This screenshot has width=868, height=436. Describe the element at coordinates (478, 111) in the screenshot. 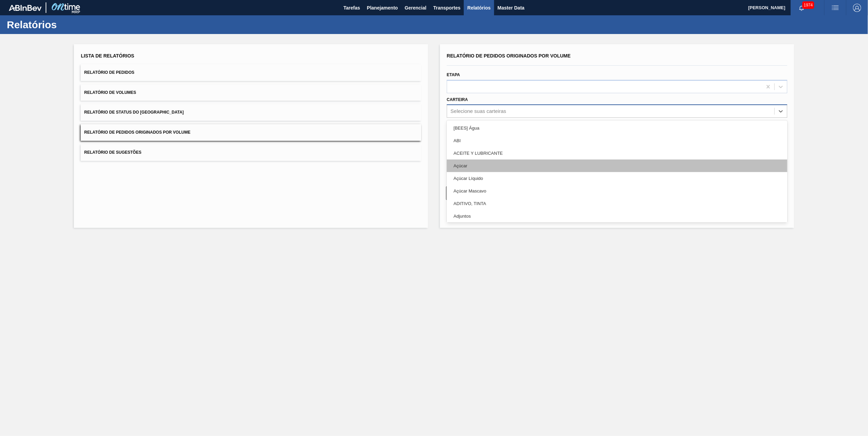

I see `div: Selecione suas carteiras` at that location.